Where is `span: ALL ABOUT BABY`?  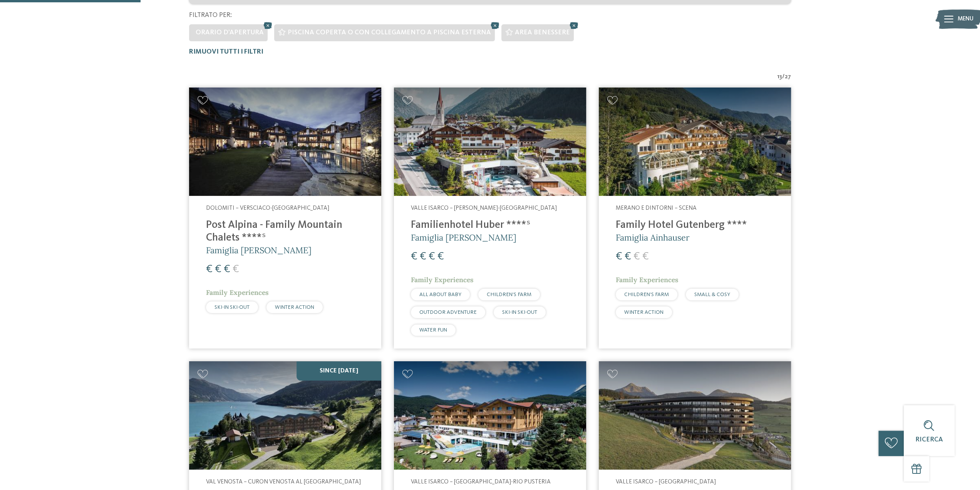
span: ALL ABOUT BABY is located at coordinates (440, 294).